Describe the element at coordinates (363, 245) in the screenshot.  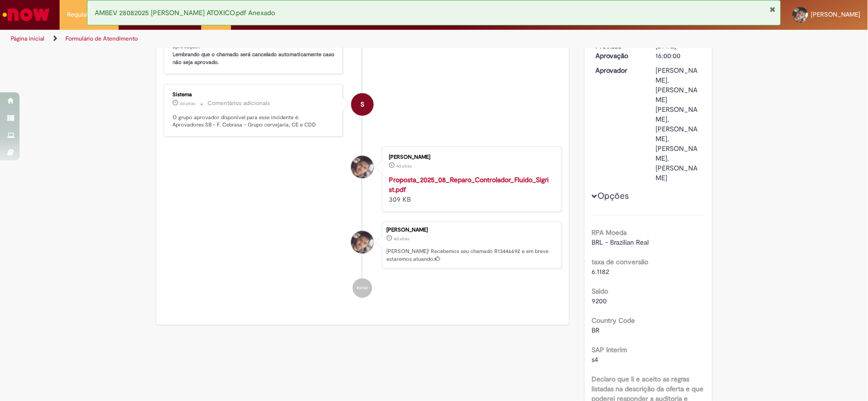
I see `li: Afonso Cesar Pinheiro Gomes` at that location.